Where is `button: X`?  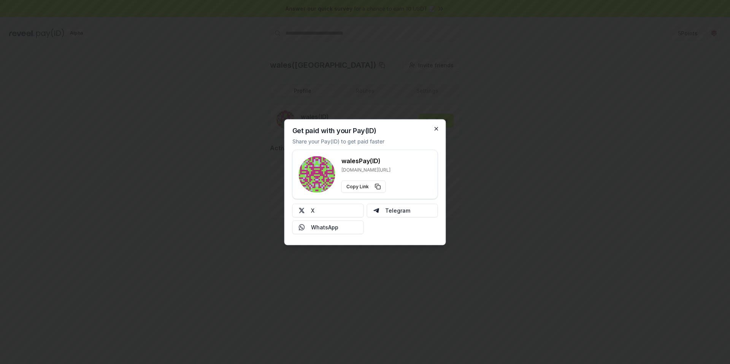 button: X is located at coordinates (328, 210).